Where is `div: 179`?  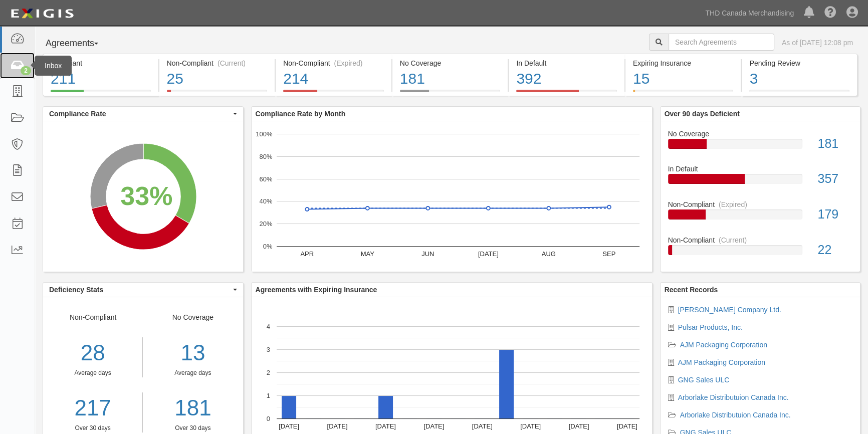
div: 179 is located at coordinates (835, 214).